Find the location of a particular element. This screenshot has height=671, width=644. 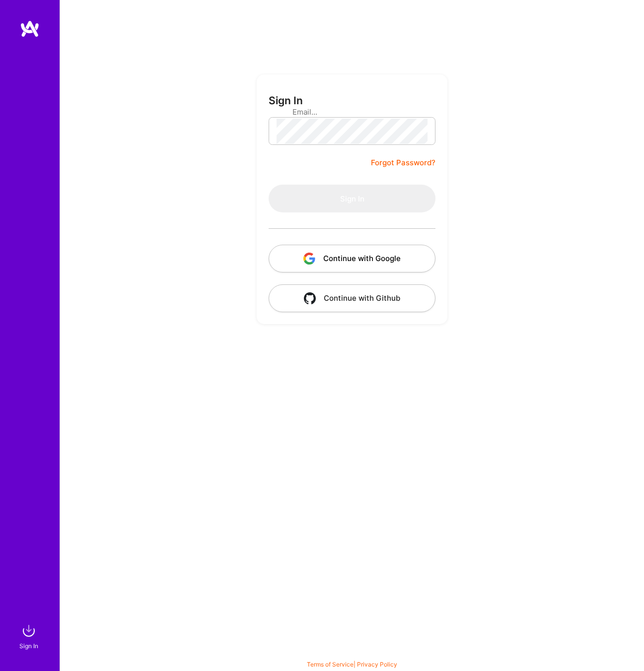

button: Sign In is located at coordinates (352, 198).